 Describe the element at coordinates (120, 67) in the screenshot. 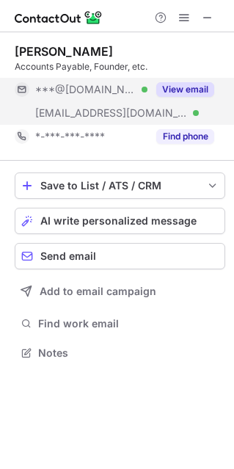

I see `div: Accounts Payable, Founder, etc.` at that location.